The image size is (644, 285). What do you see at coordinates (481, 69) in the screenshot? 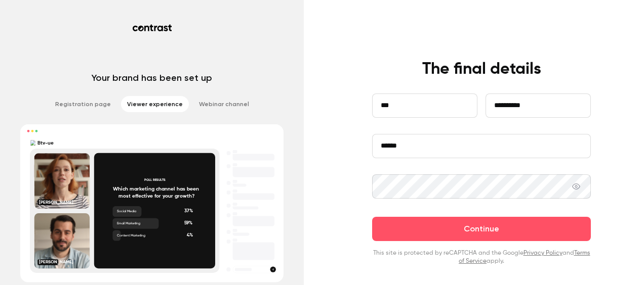
I see `h4: The final details` at bounding box center [481, 69].